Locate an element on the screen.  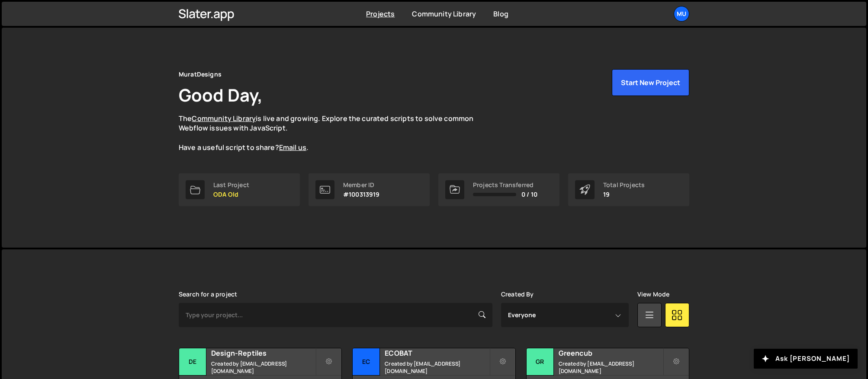
span: 0 / 10 is located at coordinates (529, 195).